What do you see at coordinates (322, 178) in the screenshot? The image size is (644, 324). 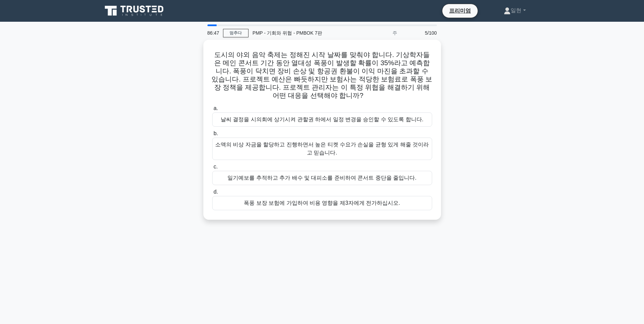 I see `div: 일기예보를 추적하고 추가 배수 및 대피소를 준비하여 콘서트 중단을 줄입니다.` at bounding box center [322, 178].